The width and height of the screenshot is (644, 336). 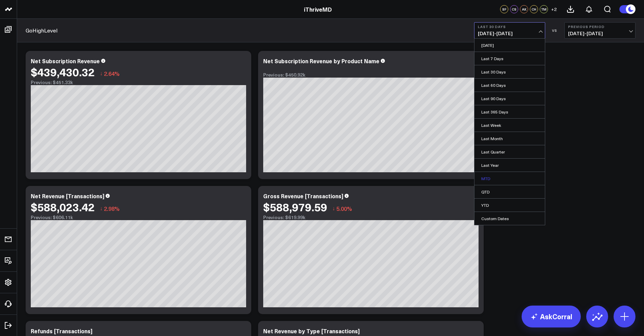 I want to click on div: Previous: $619.99k, so click(x=371, y=217).